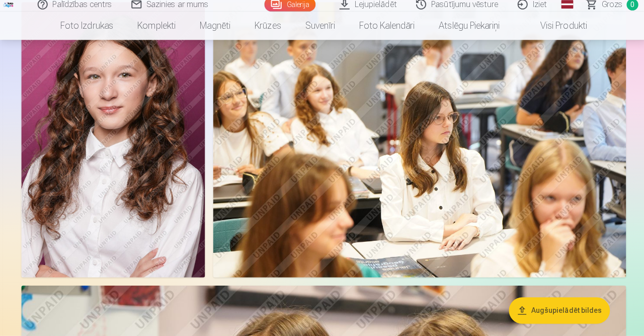 The image size is (644, 336). I want to click on a: Visi produkti, so click(552, 28).